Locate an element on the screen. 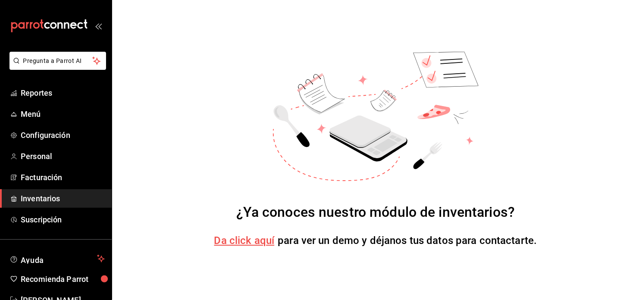 This screenshot has width=639, height=300. span: Da click aquí is located at coordinates (245, 241).